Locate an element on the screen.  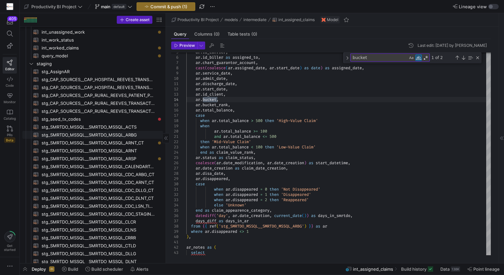
div: 19 is located at coordinates (175, 126).